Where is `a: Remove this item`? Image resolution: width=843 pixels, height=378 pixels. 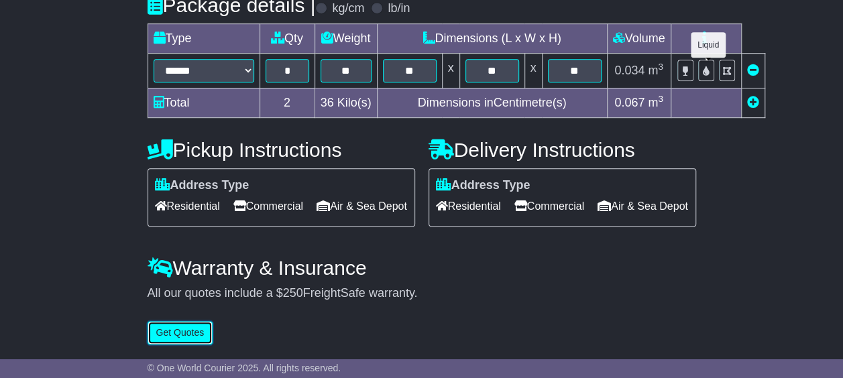 a: Remove this item is located at coordinates (753, 70).